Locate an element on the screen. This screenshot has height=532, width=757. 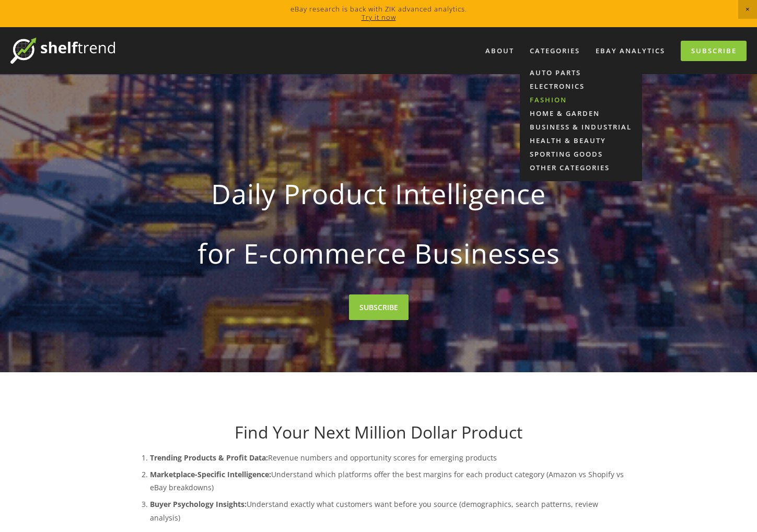
a: Health & Beauty is located at coordinates (581, 140).